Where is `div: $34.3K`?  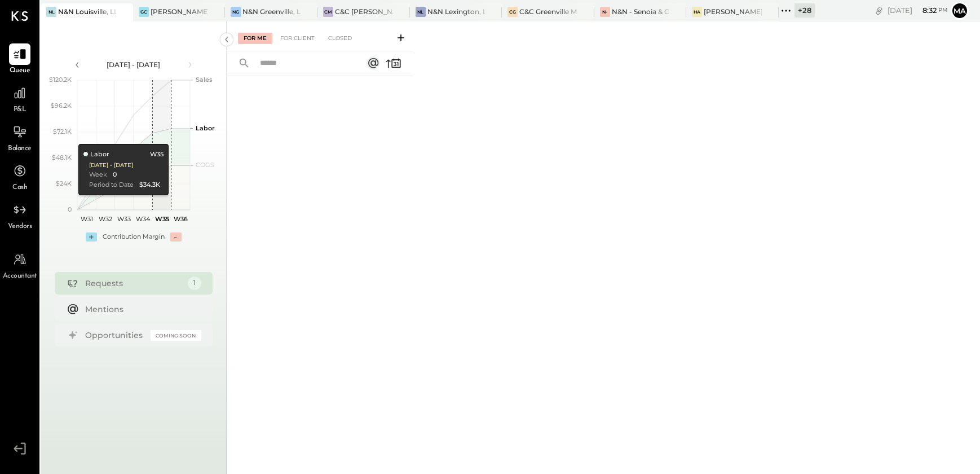
div: $34.3K is located at coordinates (149, 185).